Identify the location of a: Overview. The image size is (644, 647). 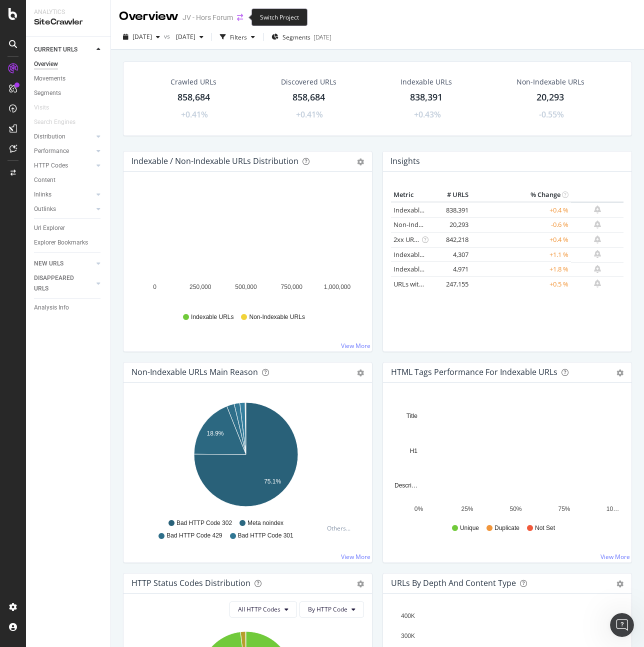
(68, 64).